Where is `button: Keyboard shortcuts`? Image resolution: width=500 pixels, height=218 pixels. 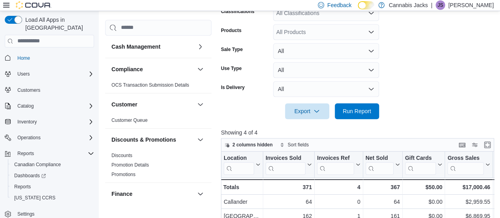 button: Keyboard shortcuts is located at coordinates (462, 145).